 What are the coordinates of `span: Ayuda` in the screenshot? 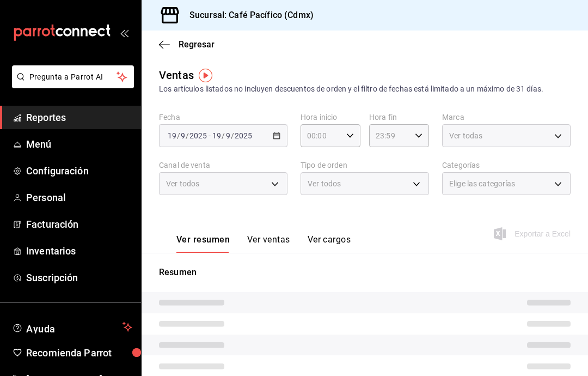 It's located at (72, 327).